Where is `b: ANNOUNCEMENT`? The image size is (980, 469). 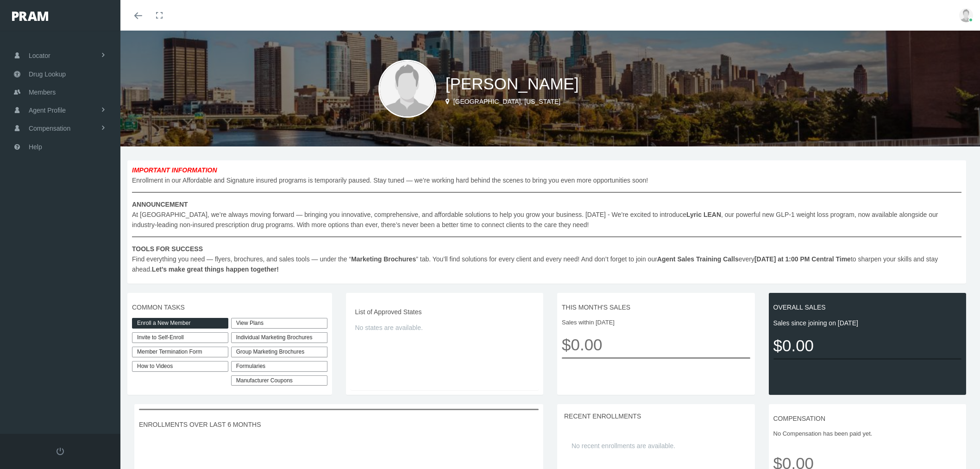
b: ANNOUNCEMENT is located at coordinates (160, 205).